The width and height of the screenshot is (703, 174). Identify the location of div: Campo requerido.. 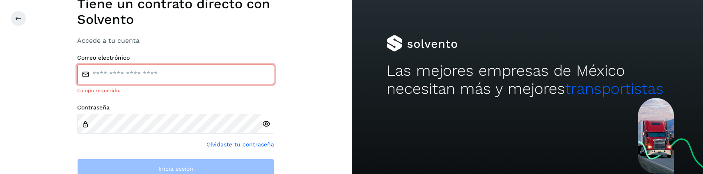
(176, 90).